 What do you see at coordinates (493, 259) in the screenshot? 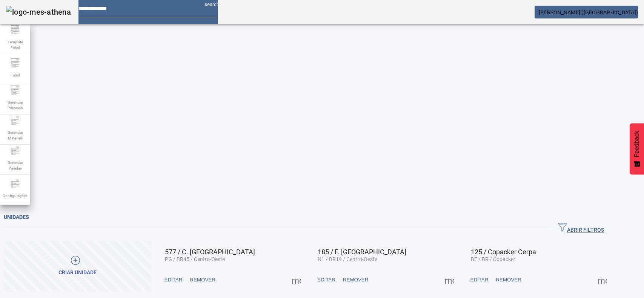
I see `span: BE / BR / Copacker` at bounding box center [493, 259].